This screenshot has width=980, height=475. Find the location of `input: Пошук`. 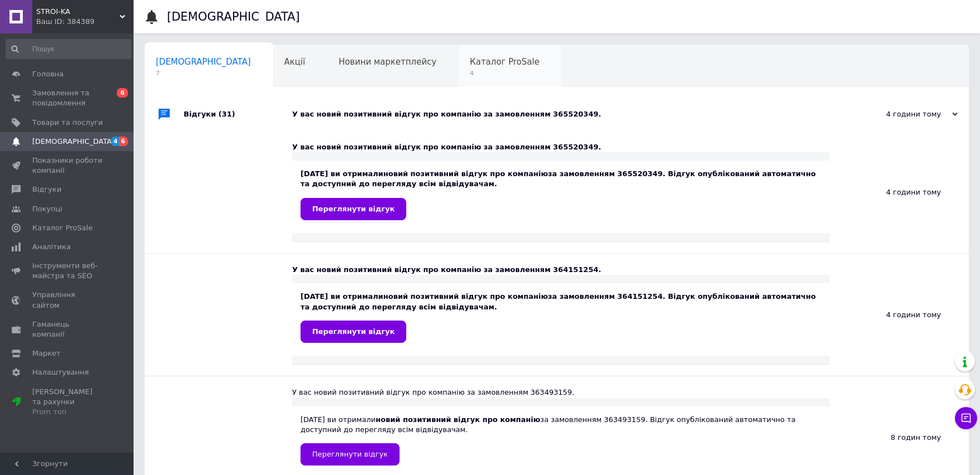

input: Пошук is located at coordinates (69, 49).